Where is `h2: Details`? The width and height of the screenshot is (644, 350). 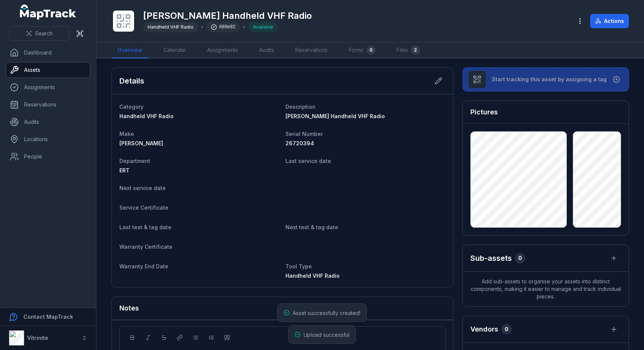 h2: Details is located at coordinates (132, 81).